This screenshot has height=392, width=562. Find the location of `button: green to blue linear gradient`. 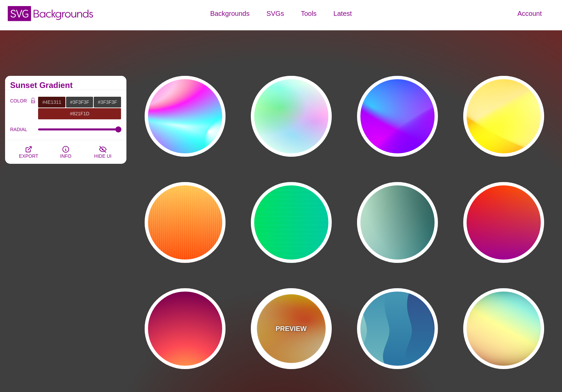

button: green to blue linear gradient is located at coordinates (291, 222).